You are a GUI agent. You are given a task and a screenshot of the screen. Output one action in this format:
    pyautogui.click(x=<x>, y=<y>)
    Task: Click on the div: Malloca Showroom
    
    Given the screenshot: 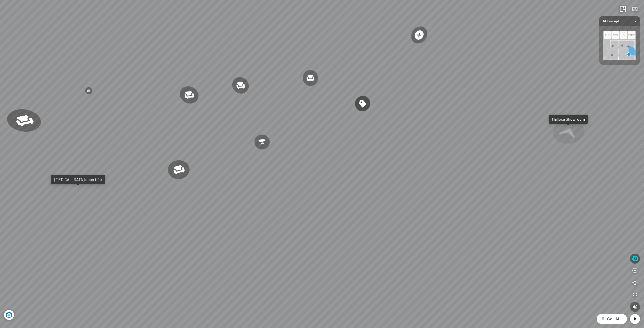 What is the action you would take?
    pyautogui.click(x=569, y=119)
    